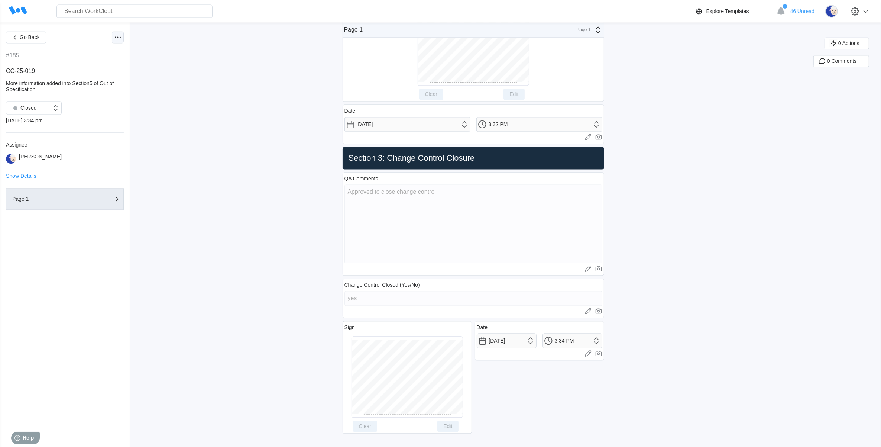 The width and height of the screenshot is (881, 447). I want to click on button: Show Details, so click(21, 176).